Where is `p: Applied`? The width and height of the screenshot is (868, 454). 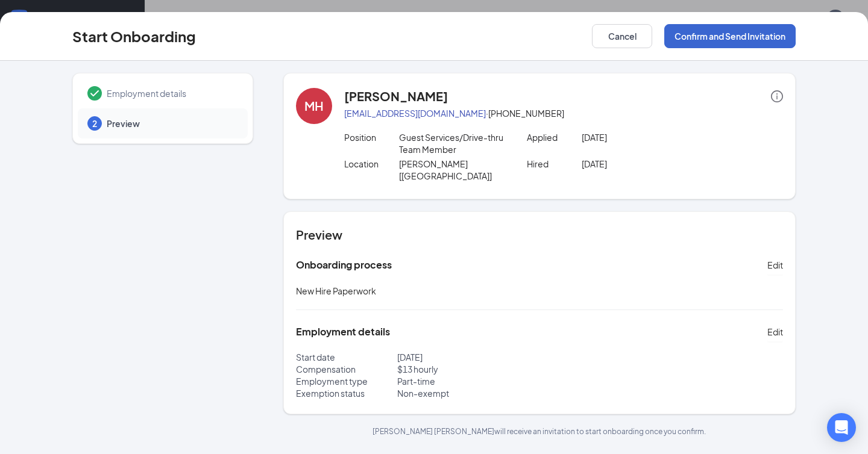 p: Applied is located at coordinates (554, 137).